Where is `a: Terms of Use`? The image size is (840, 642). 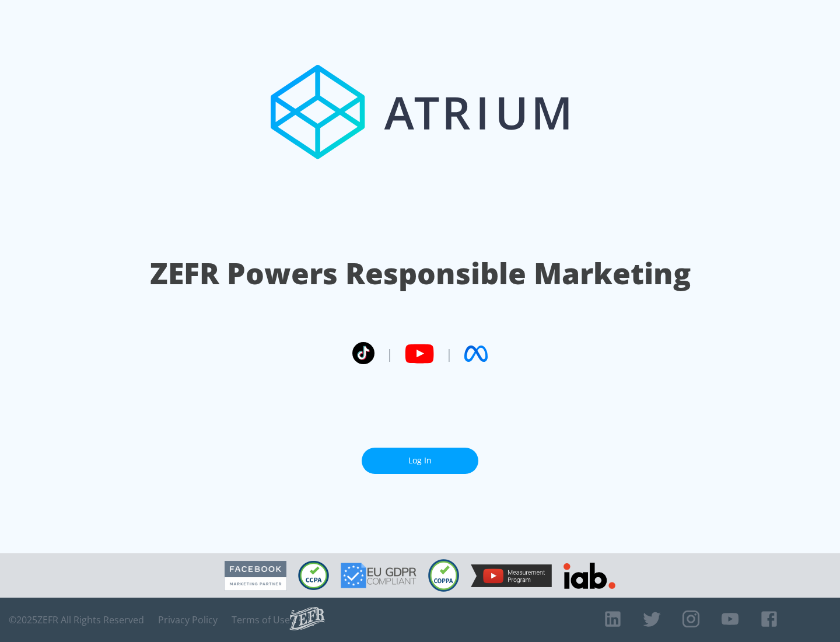 a: Terms of Use is located at coordinates (261, 620).